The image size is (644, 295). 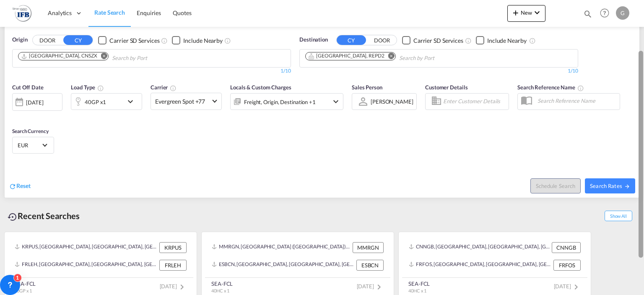 I want to click on div: ESBCN, Barcelona, Spain, Southern Europe, Europe, so click(x=283, y=265).